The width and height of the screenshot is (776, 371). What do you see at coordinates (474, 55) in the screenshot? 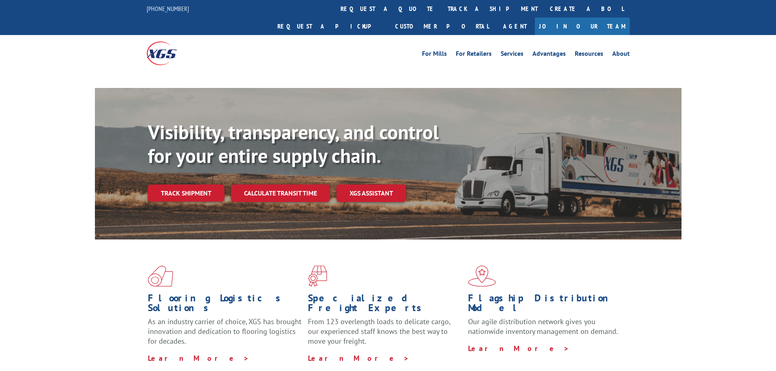
I see `a: For Retailers` at bounding box center [474, 55].